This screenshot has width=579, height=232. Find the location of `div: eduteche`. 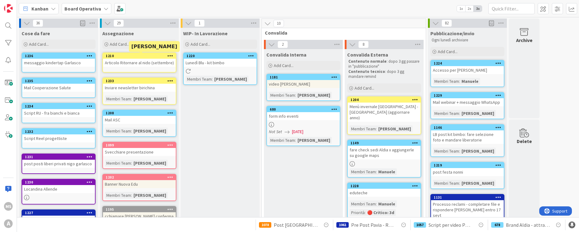

div: eduteche is located at coordinates (384, 193).